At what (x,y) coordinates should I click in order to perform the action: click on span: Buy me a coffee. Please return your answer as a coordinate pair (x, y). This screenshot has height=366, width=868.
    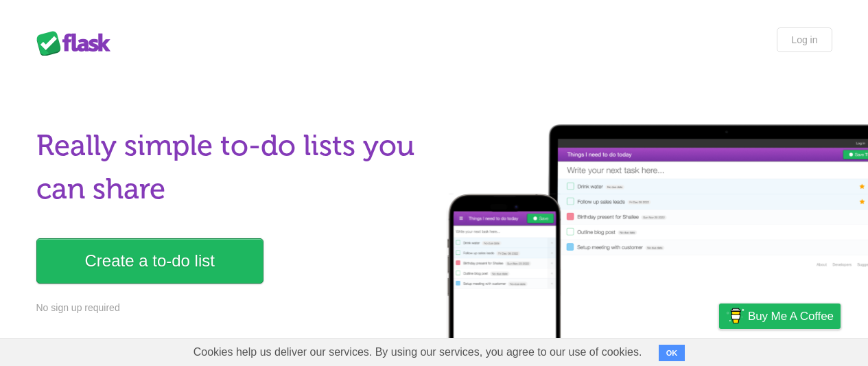
    Looking at the image, I should click on (790, 315).